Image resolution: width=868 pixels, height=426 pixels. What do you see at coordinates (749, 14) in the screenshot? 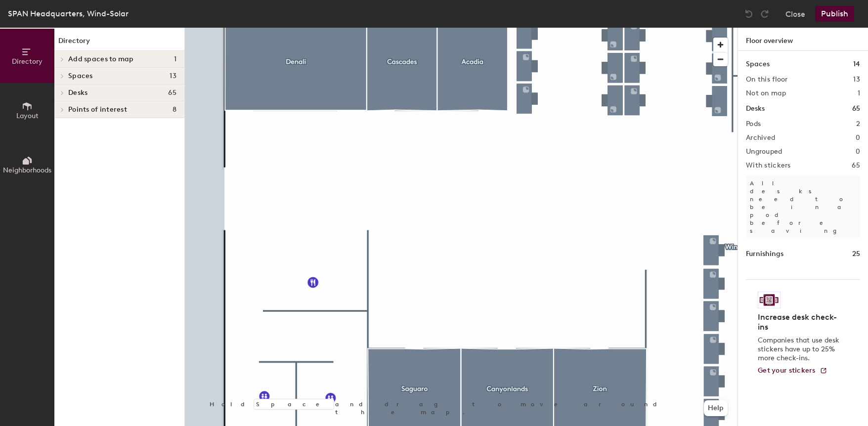
I see `img: Undo` at bounding box center [749, 14].